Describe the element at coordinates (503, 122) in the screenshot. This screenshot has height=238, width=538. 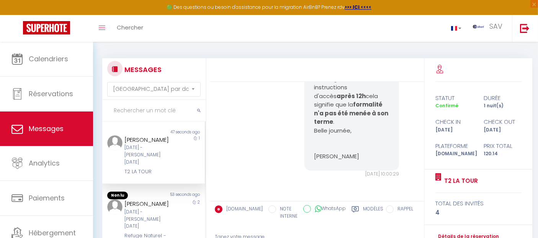
I see `div: check out` at that location.